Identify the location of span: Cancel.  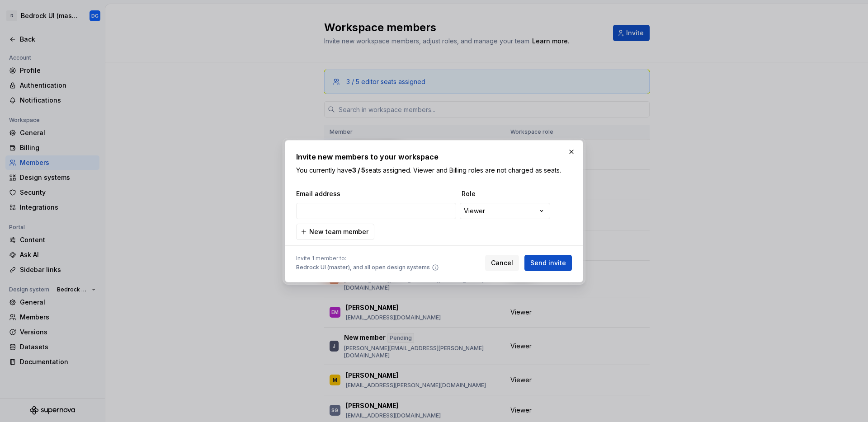
(502, 263).